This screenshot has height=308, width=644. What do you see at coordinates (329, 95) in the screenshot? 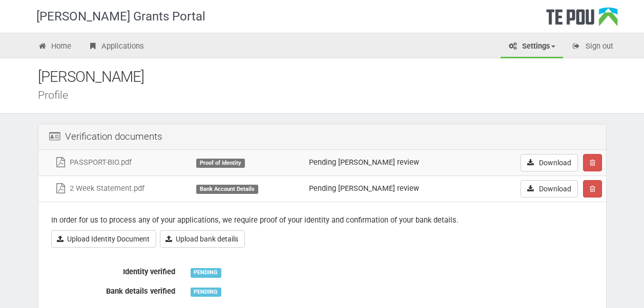
I see `div: Profile` at bounding box center [329, 95].